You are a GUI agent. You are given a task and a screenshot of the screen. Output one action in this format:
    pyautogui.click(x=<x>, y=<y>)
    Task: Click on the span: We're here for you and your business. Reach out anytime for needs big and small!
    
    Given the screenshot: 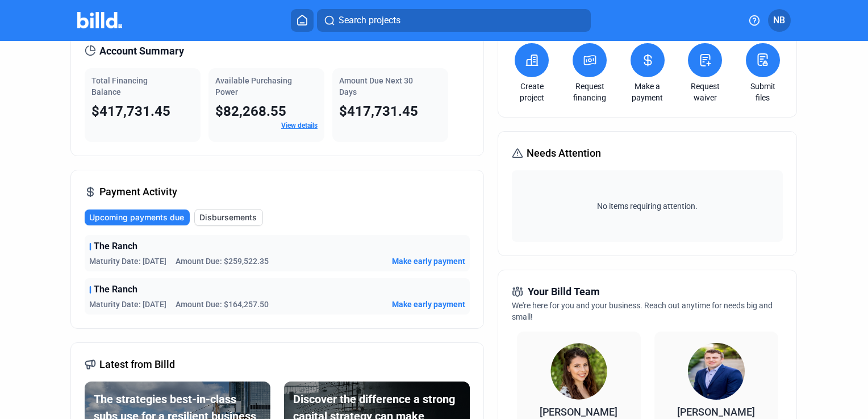 What is the action you would take?
    pyautogui.click(x=642, y=311)
    